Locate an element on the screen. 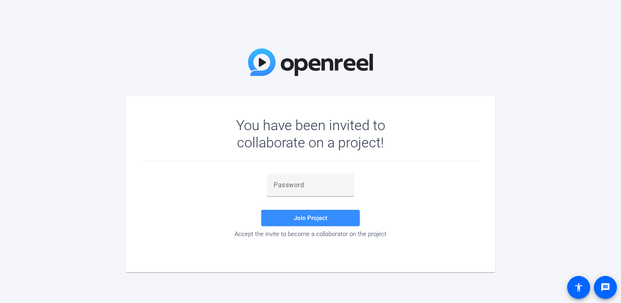 The height and width of the screenshot is (303, 621). mat-icon: message is located at coordinates (605, 288).